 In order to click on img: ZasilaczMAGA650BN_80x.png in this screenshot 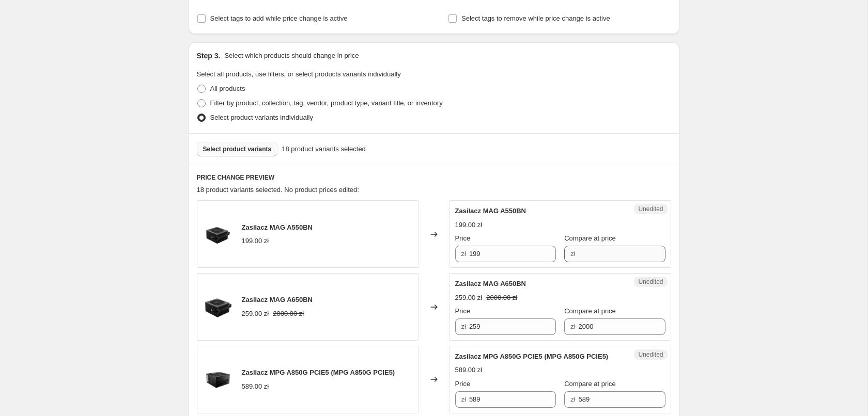, I will do `click(218, 307)`.